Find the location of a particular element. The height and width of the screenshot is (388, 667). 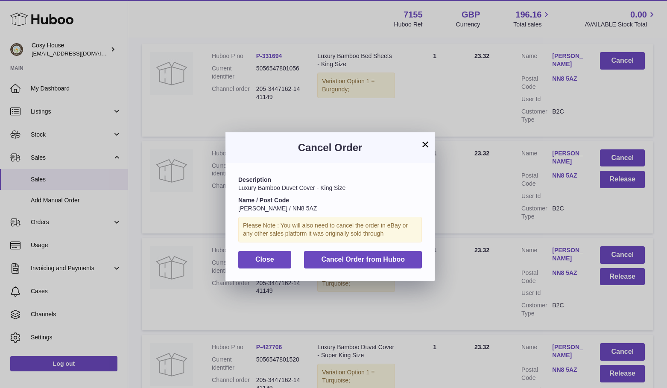

div: Please Note : You will also need to cancel the order in eBay or any other sales platform it was o... is located at coordinates (330, 230).